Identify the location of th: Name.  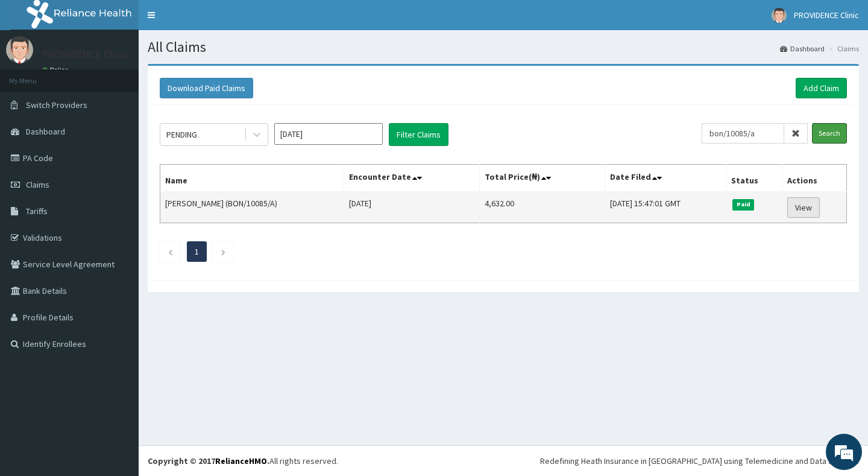
(252, 179).